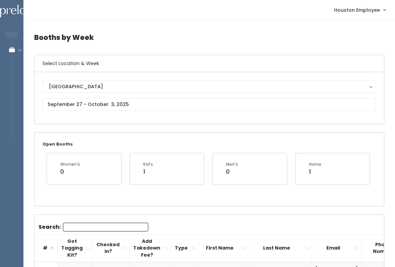 The height and width of the screenshot is (267, 395). What do you see at coordinates (315, 164) in the screenshot?
I see `div: Home` at bounding box center [315, 164].